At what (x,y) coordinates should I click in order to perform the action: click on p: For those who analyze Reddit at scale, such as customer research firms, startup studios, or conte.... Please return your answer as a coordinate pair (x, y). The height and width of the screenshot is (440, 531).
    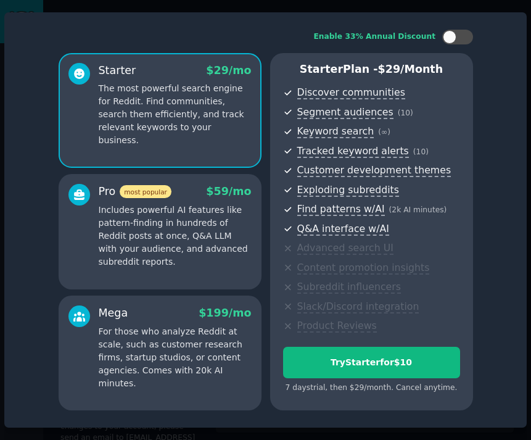
    Looking at the image, I should click on (175, 357).